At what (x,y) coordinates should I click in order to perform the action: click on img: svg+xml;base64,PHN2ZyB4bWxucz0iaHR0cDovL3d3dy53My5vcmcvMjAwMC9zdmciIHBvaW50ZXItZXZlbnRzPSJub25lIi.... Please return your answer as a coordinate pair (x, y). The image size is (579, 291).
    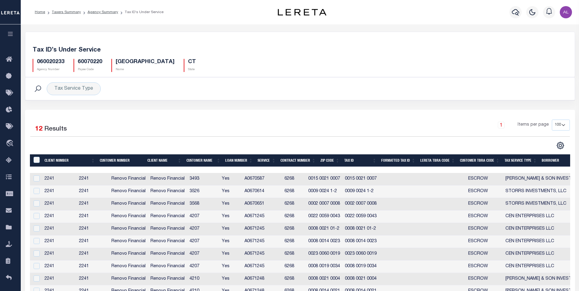
    Looking at the image, I should click on (566, 12).